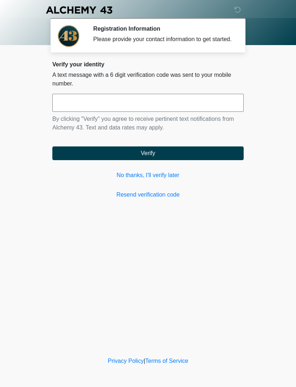 Image resolution: width=296 pixels, height=387 pixels. Describe the element at coordinates (163, 29) in the screenshot. I see `h2: Registration Information` at that location.